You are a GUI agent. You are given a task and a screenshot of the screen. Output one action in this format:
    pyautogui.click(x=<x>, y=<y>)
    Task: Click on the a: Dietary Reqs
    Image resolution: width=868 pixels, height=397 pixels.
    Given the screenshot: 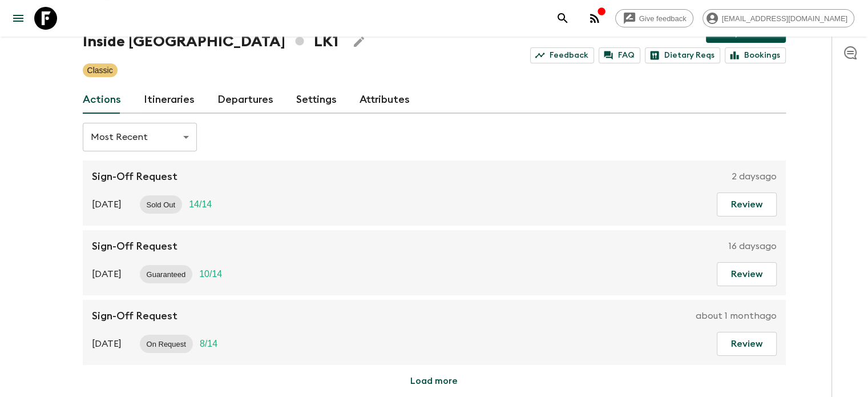 What is the action you would take?
    pyautogui.click(x=683, y=55)
    